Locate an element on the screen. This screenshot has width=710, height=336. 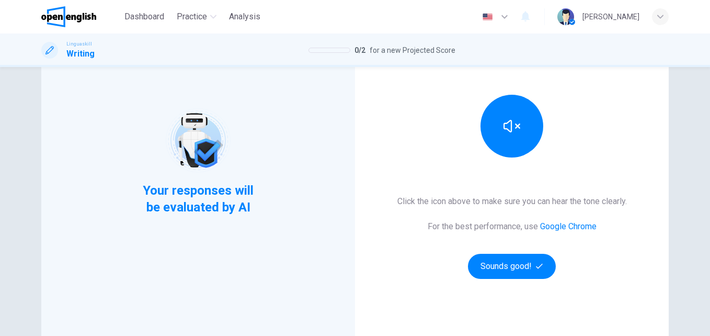
a: OpenEnglish logo is located at coordinates (80, 17).